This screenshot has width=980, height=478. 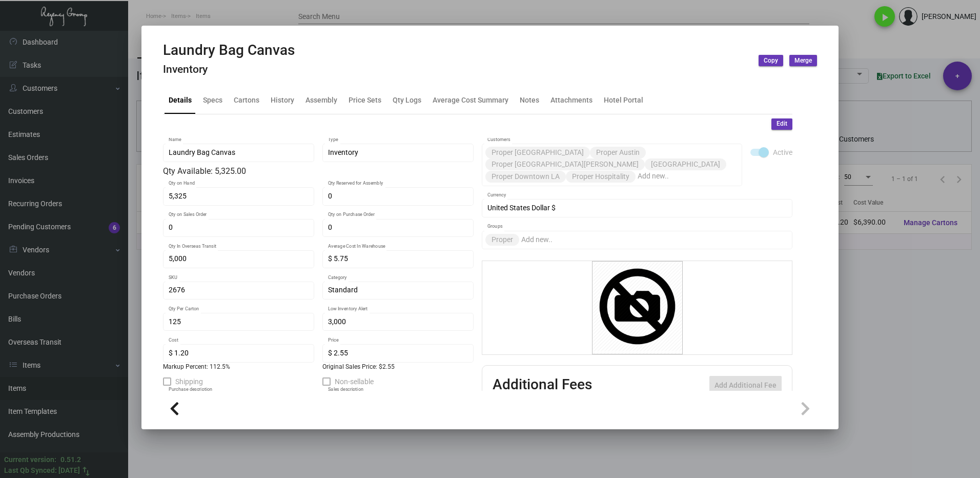 What do you see at coordinates (246, 99) in the screenshot?
I see `div: Cartons` at bounding box center [246, 99].